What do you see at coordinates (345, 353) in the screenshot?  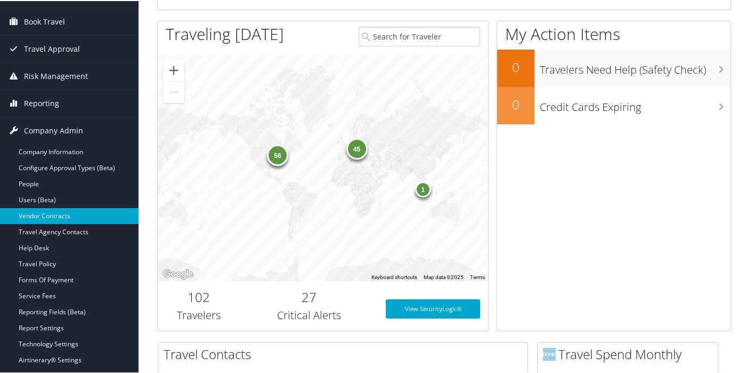 I see `h2: Travel Contacts` at bounding box center [345, 353].